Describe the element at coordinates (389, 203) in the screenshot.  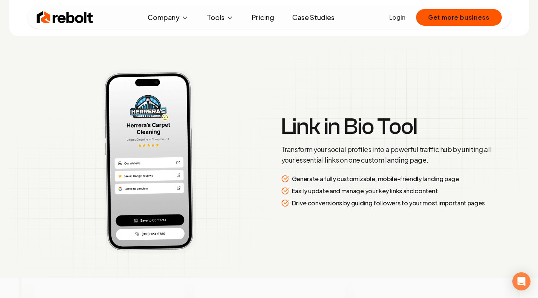
I see `p: Drive conversions by guiding followers to your most important pages` at that location.